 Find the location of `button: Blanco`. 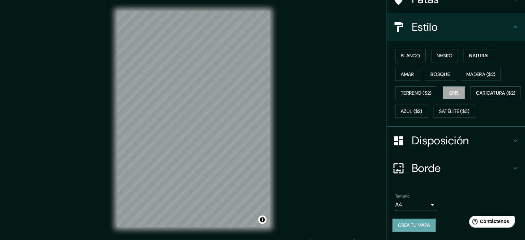

button: Blanco is located at coordinates (410, 56).